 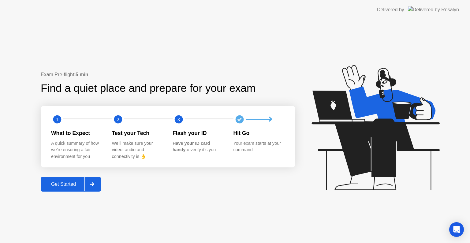 What do you see at coordinates (148, 88) in the screenshot?
I see `div: Find a quiet place and prepare for your exam` at bounding box center [148, 88].